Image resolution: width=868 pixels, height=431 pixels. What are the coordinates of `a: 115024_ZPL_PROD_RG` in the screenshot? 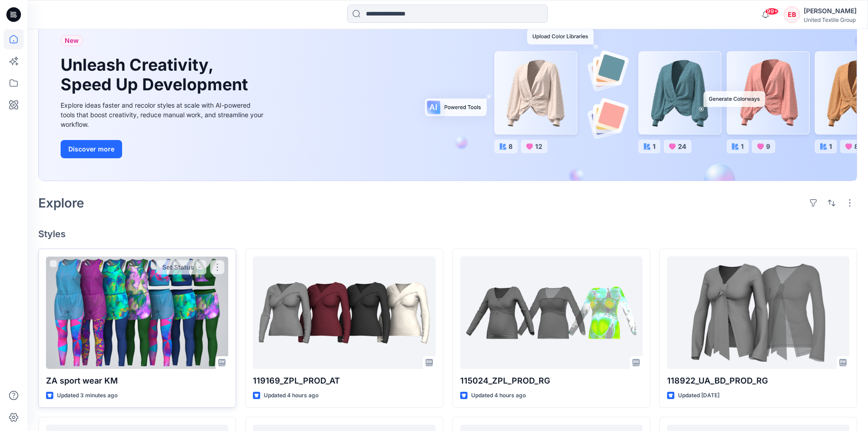 It's located at (551, 312).